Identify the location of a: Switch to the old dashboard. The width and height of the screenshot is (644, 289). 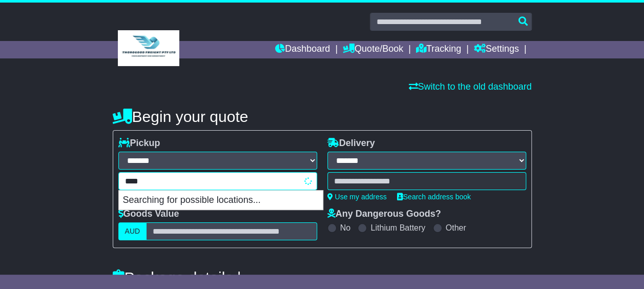
(470, 87).